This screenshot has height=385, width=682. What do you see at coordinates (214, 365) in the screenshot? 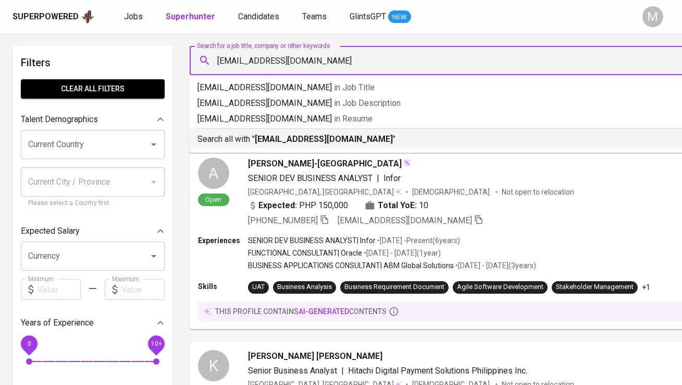
I see `div: K` at bounding box center [214, 365].